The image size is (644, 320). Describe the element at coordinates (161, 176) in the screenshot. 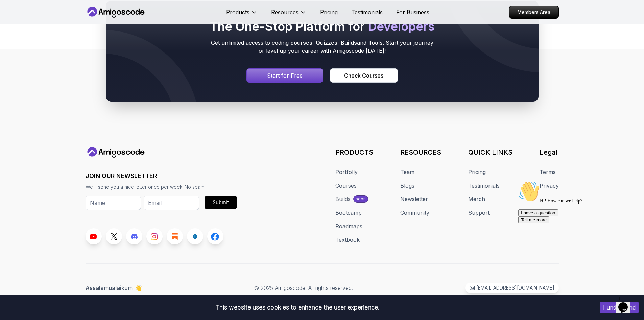

I see `h3: JOIN OUR NEWSLETTER` at that location.